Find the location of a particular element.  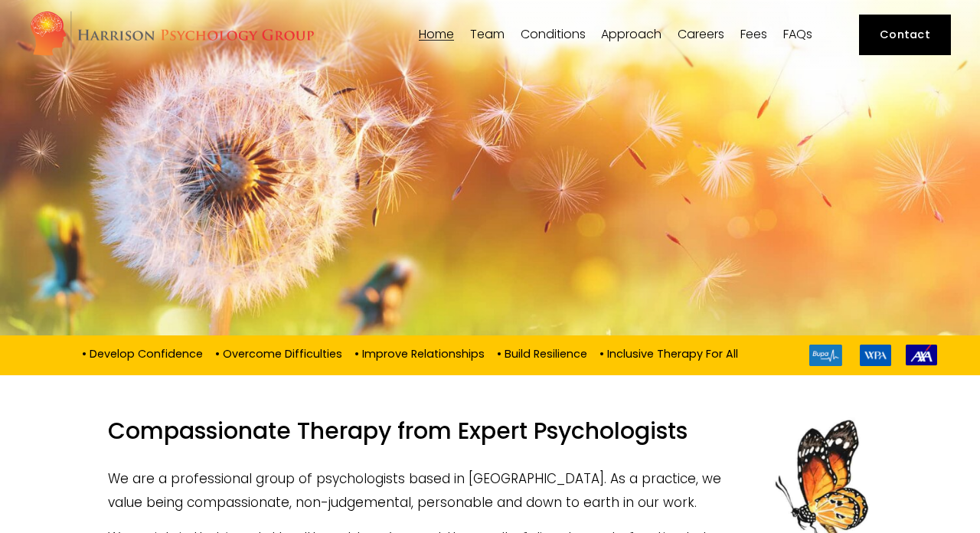

a: Contact is located at coordinates (905, 34).